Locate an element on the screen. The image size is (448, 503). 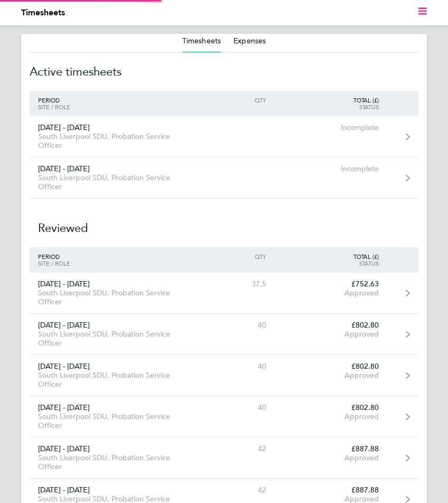
h2: Active timesheets is located at coordinates (224, 72).